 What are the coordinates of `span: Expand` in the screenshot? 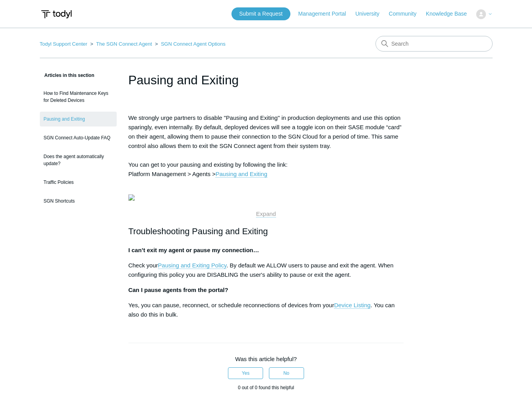 It's located at (266, 214).